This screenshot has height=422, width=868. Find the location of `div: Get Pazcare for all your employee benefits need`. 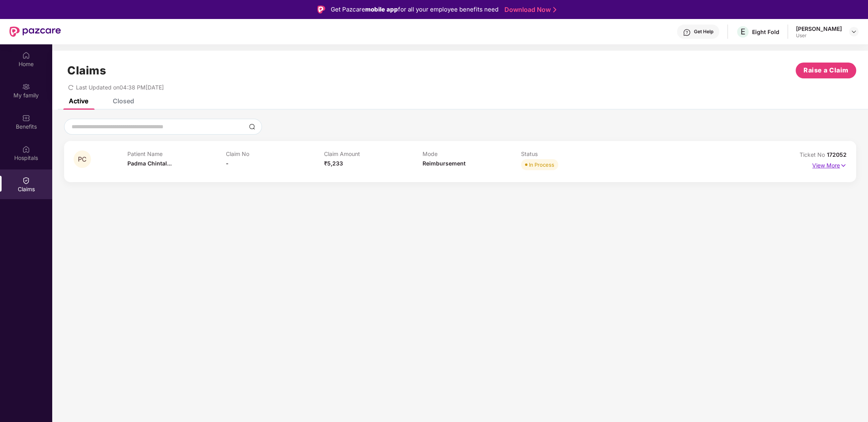

div: Get Pazcare for all your employee benefits need is located at coordinates (415, 10).